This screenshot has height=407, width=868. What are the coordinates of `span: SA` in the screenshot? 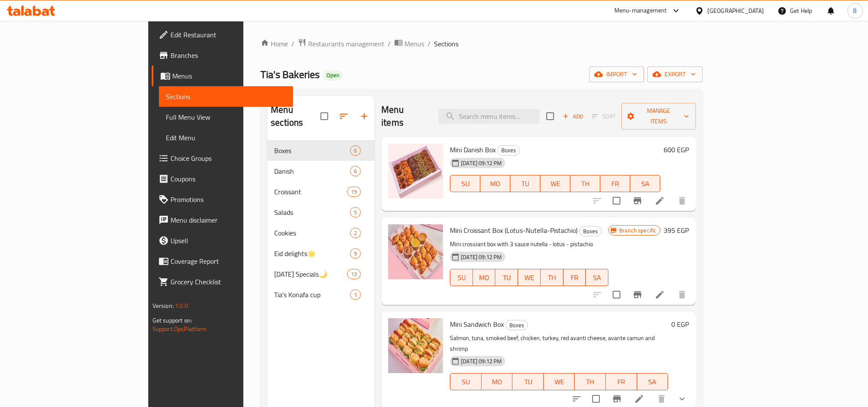 It's located at (652, 381).